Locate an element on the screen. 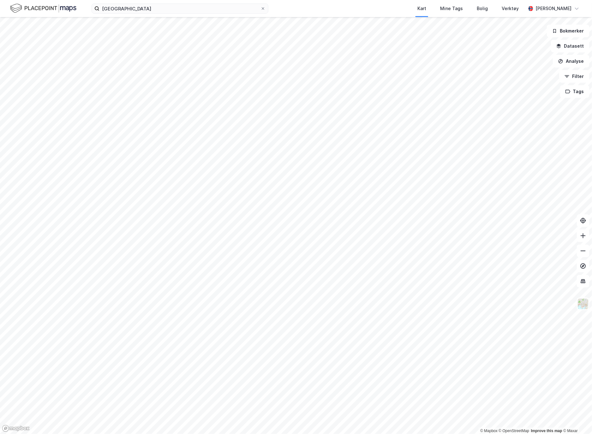 The image size is (592, 434). a: OpenStreetMap is located at coordinates (514, 431).